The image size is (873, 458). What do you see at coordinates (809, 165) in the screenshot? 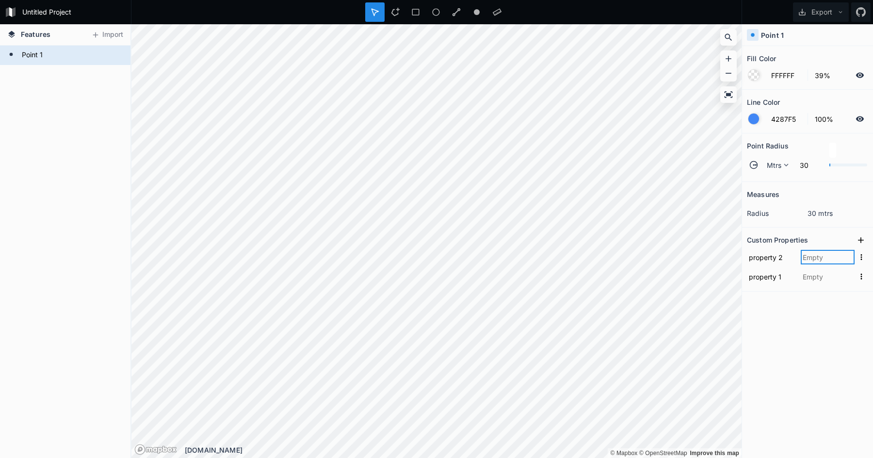
I see `input: 0` at bounding box center [809, 165].